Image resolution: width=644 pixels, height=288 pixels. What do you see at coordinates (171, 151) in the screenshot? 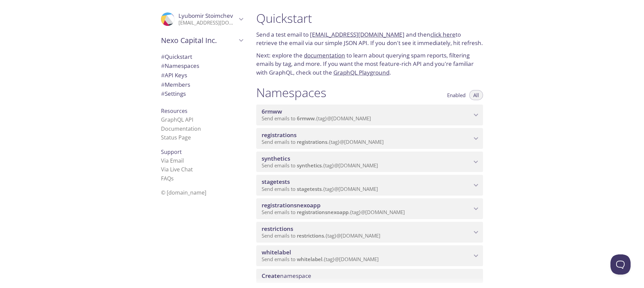
I see `span: Support` at bounding box center [171, 151].